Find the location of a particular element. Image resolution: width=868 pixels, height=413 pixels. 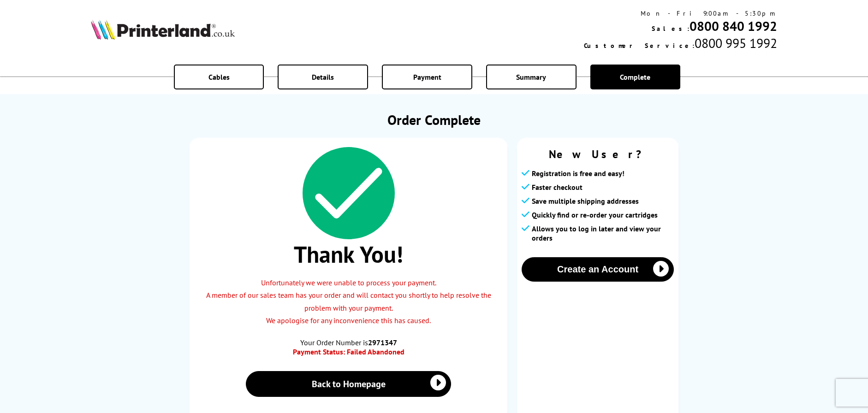

span: Complete is located at coordinates (635, 77).